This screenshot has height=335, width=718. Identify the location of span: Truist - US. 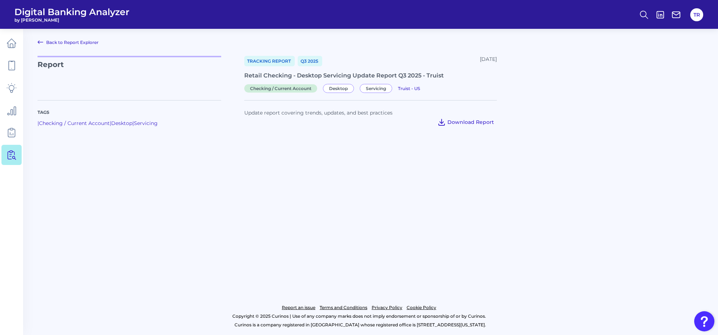
(409, 88).